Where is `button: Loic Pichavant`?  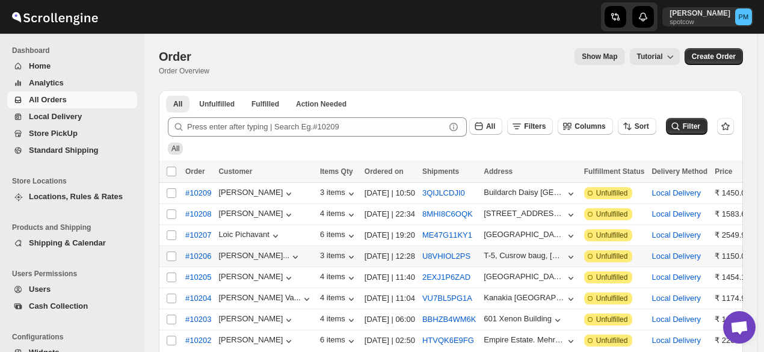 button: Loic Pichavant is located at coordinates (250, 236).